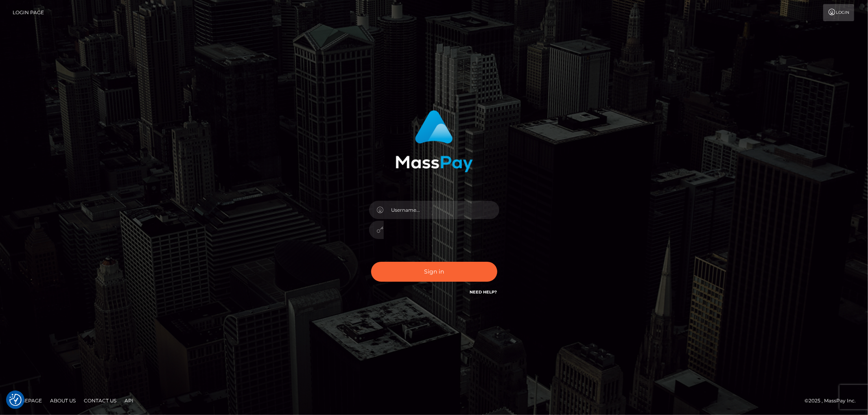  I want to click on a: Need Help?, so click(483, 292).